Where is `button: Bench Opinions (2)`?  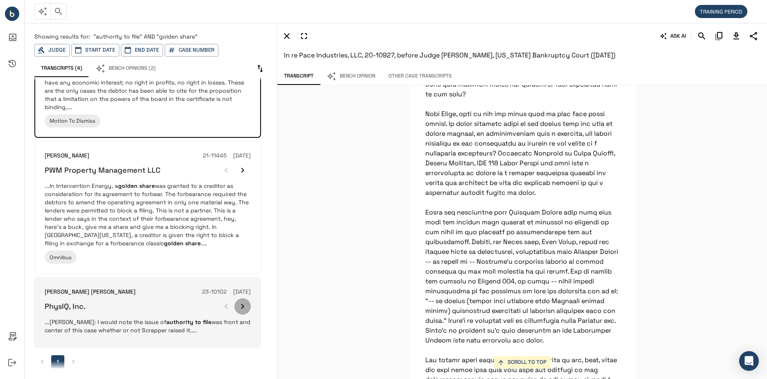 button: Bench Opinions (2) is located at coordinates (125, 68).